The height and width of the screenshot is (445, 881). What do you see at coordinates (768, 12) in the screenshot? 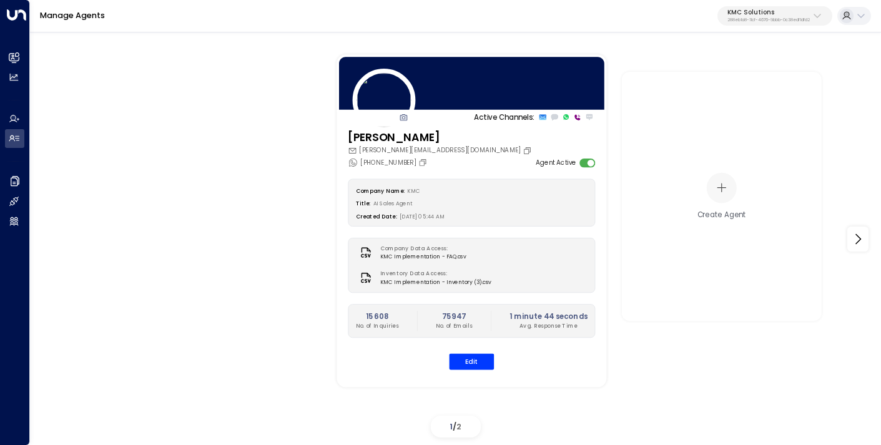
I see `p: KMC Solutions` at bounding box center [768, 12].